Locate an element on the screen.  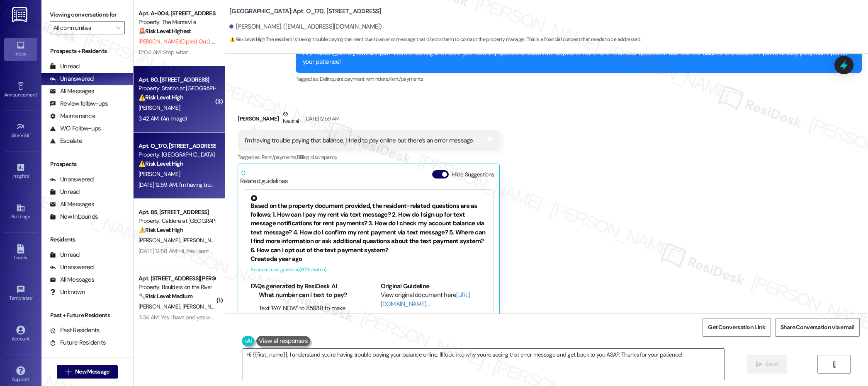
div: Past + Future Residents is located at coordinates (87, 315).